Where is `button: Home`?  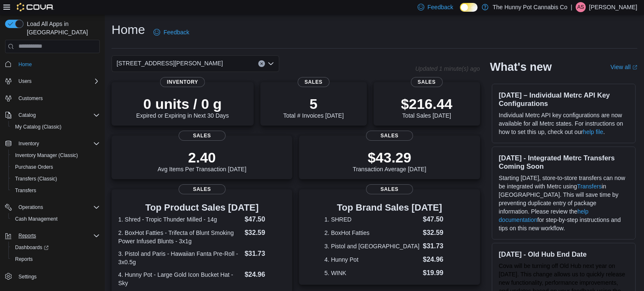
button: Home is located at coordinates (53, 64).